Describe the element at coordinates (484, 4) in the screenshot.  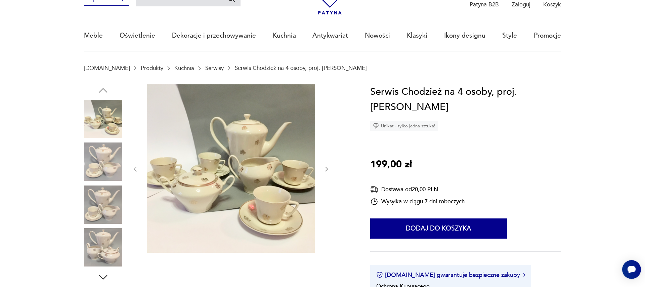
I see `p: Patyna B2B` at that location.